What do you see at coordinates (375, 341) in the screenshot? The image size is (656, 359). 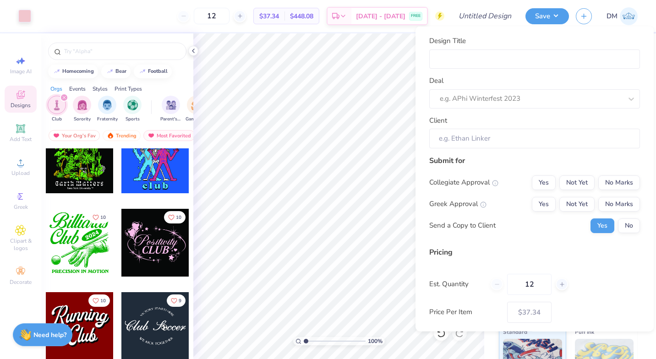 I see `span: 100 %` at bounding box center [375, 341].